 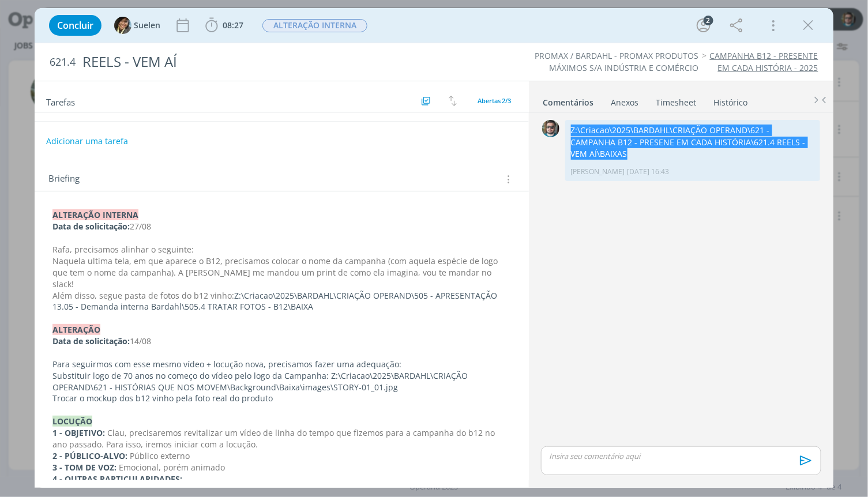 I want to click on p: Para seguirmos com esse mesmo vídeo + locução nova, precisamos fazer uma adequação:, so click(x=281, y=365).